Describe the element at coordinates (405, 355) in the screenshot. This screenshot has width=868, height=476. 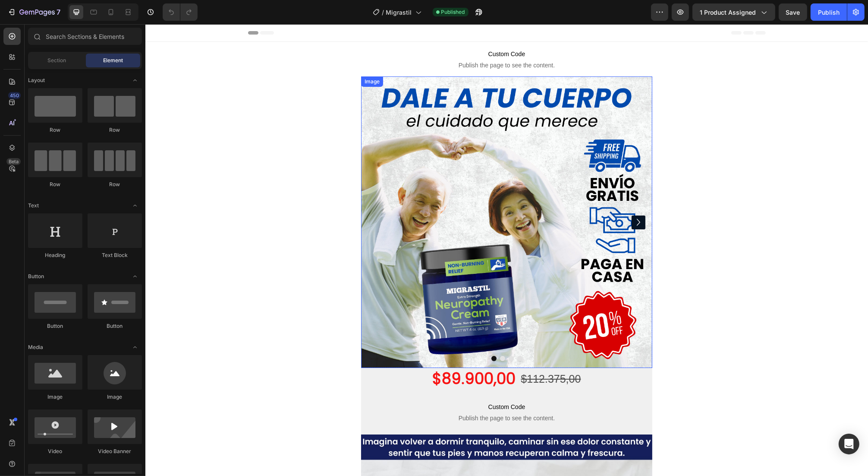
I see `div: $112.375,00` at that location.